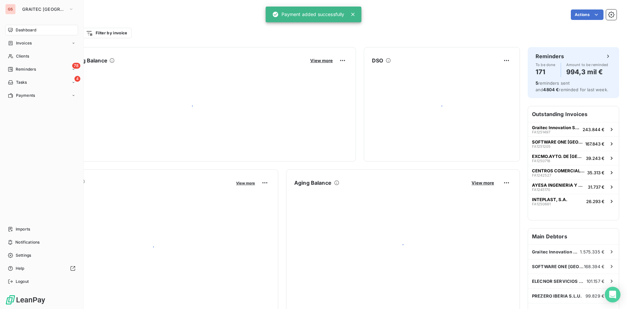 The image size is (627, 309). Describe the element at coordinates (541, 204) in the screenshot. I see `span: FA1250661` at that location.